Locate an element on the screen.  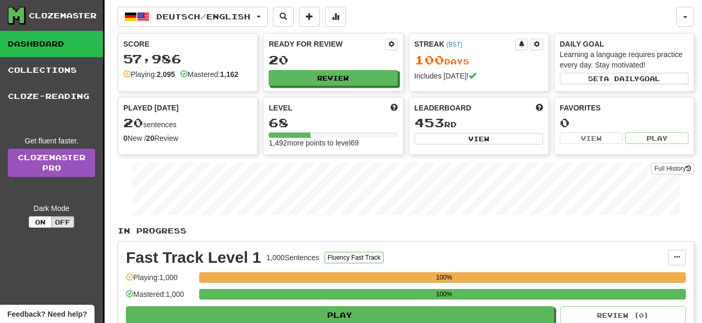
div: 68 is located at coordinates (333, 122).